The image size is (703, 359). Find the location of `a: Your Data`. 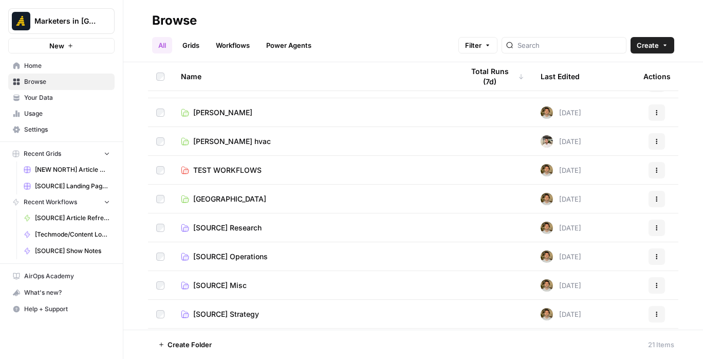

a: Your Data is located at coordinates (61, 98).